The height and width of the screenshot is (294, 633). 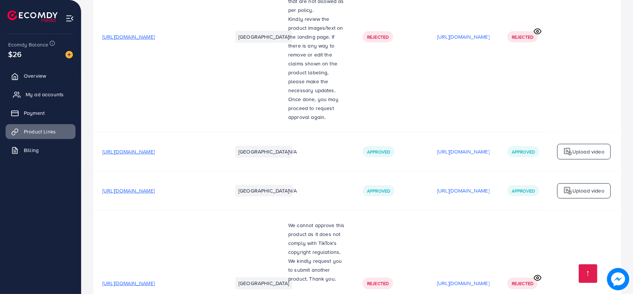 What do you see at coordinates (15, 54) in the screenshot?
I see `span: $26` at bounding box center [15, 54].